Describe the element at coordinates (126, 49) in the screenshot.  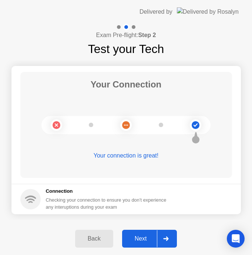
I see `h1: Test your Tech` at that location.